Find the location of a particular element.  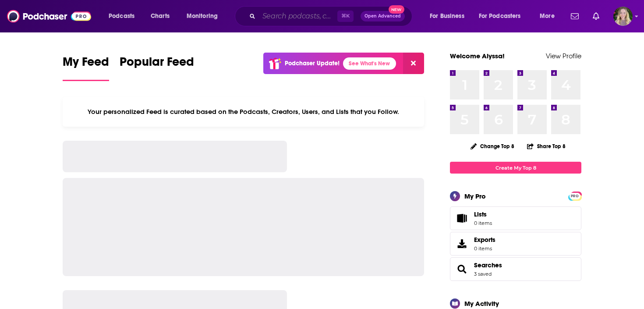

a: See What's New is located at coordinates (369, 64).